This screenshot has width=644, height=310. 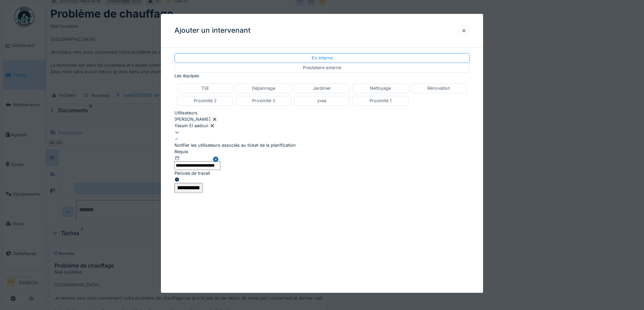 I want to click on div: Yassin El aadoui, so click(x=322, y=126).